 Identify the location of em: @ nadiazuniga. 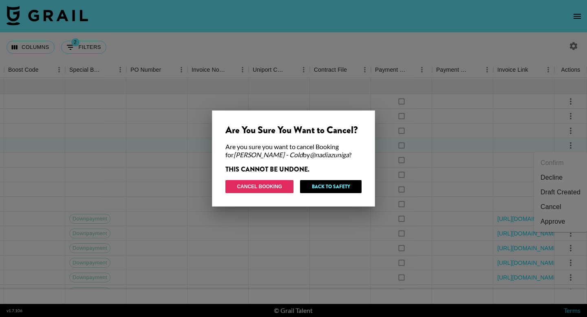
(329, 154).